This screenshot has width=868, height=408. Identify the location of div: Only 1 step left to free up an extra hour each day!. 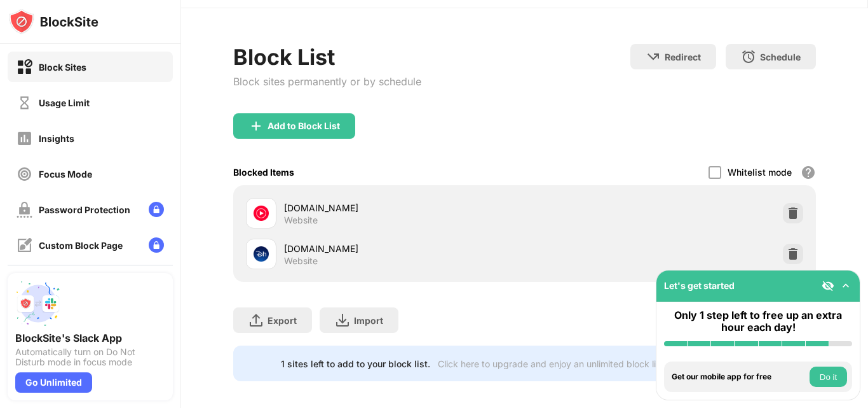
(758, 321).